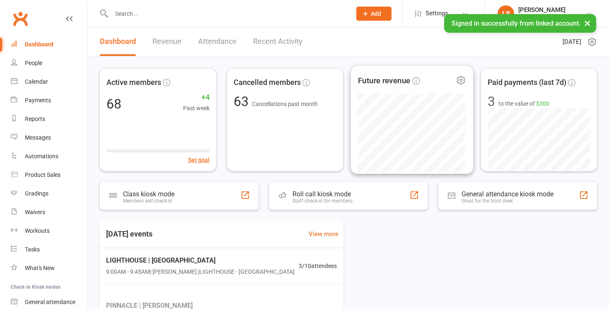  What do you see at coordinates (491, 101) in the screenshot?
I see `div: 3` at bounding box center [491, 101].